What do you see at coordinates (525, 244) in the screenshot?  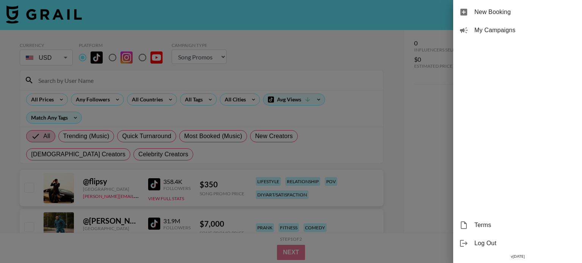 I see `span: Log Out` at bounding box center [525, 244].